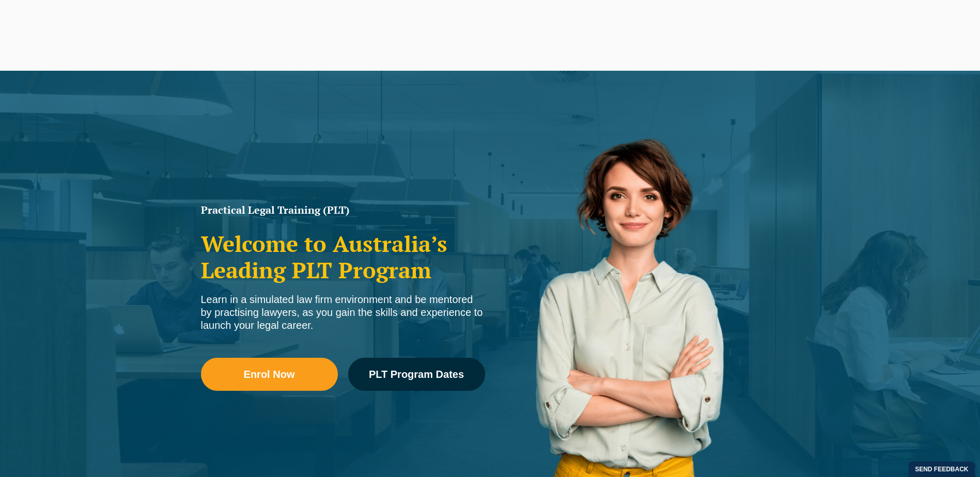  I want to click on h1: Practical Legal Training (PLT), so click(344, 210).